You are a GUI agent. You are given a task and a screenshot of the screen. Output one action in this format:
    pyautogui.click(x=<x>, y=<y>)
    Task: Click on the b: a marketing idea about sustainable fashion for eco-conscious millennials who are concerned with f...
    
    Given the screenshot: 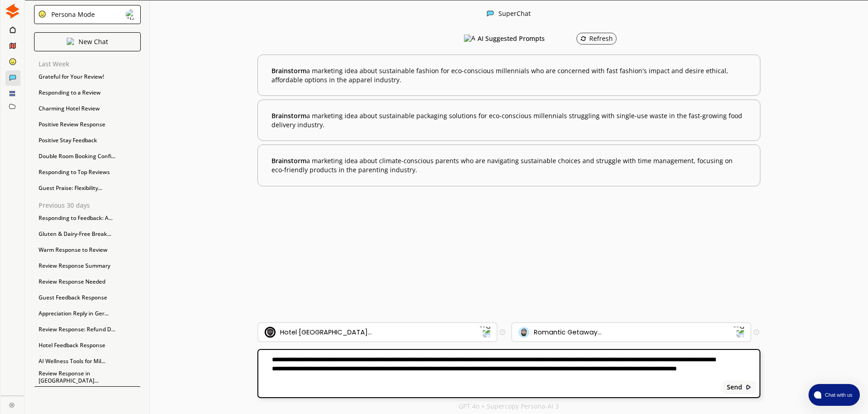 What is the action you would take?
    pyautogui.click(x=508, y=75)
    